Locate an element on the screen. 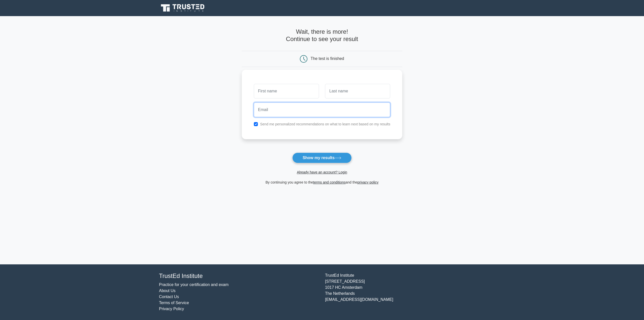  input: First name is located at coordinates (287, 91).